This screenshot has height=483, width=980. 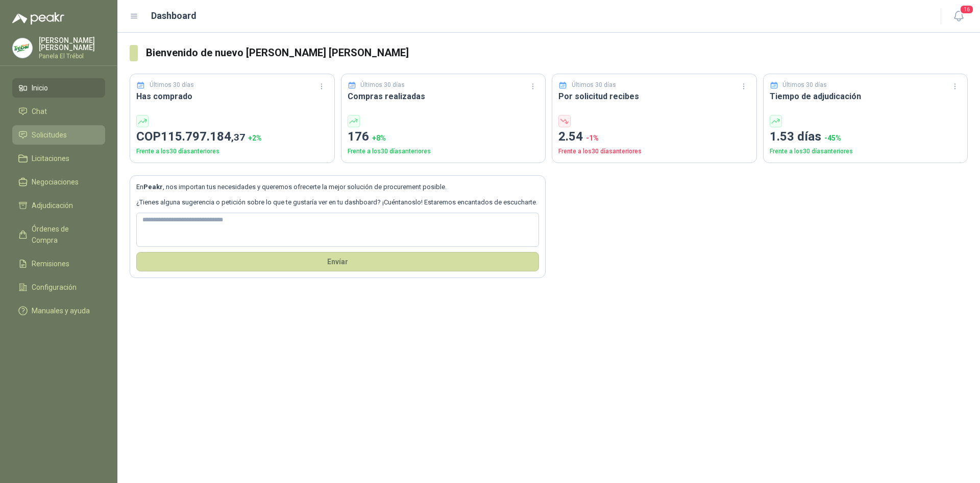 I want to click on p: 1.53 días, so click(x=866, y=137).